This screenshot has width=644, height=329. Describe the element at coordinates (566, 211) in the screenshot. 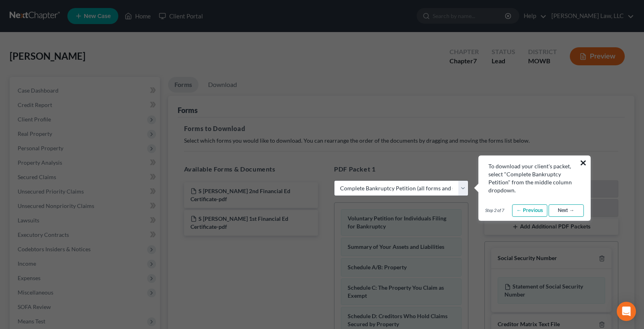

I see `a: Next →` at that location.